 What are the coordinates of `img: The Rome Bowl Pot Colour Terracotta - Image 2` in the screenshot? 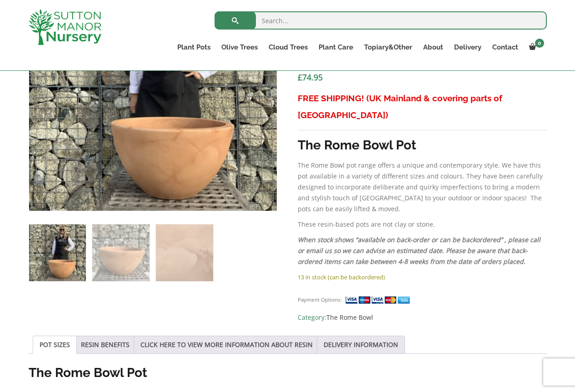 It's located at (120, 253).